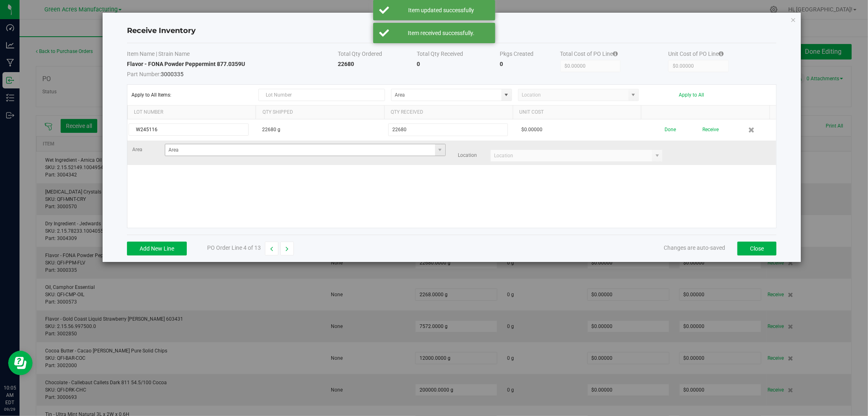 This screenshot has width=868, height=416. Describe the element at coordinates (530, 54) in the screenshot. I see `th: Pkgs Created` at that location.